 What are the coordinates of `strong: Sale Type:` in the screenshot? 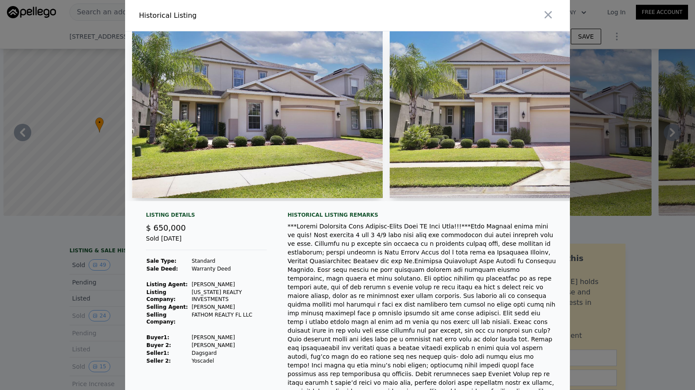 It's located at (161, 261).